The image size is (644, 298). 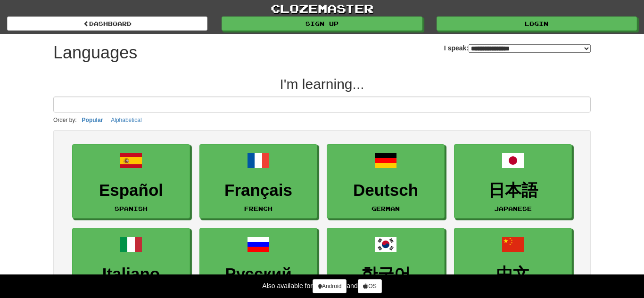 I want to click on h3: Deutsch, so click(x=386, y=190).